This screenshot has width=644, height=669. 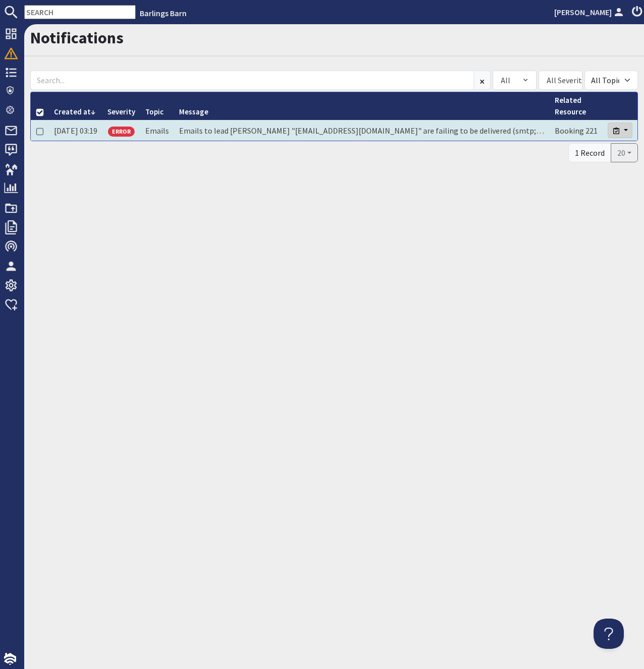 I want to click on th: Related Resource, so click(x=576, y=106).